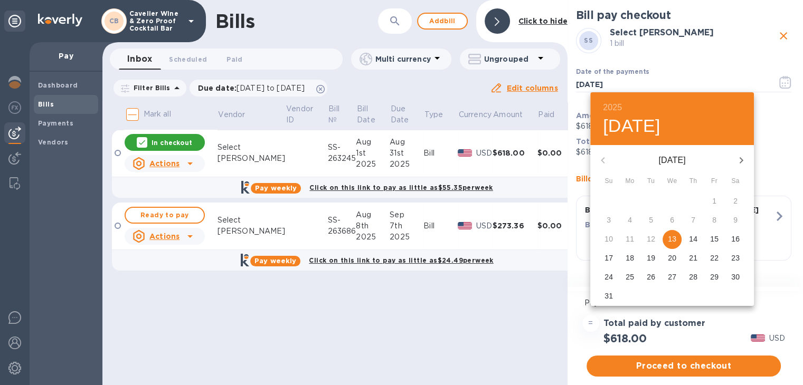 The height and width of the screenshot is (385, 803). What do you see at coordinates (693, 182) in the screenshot?
I see `span: Th` at bounding box center [693, 182].